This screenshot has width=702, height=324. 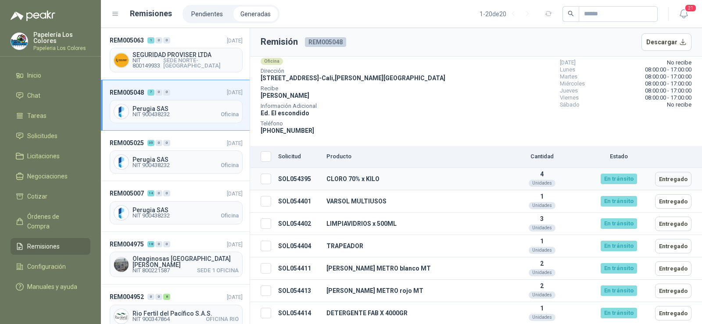 What do you see at coordinates (299, 268) in the screenshot?
I see `td: SOL054411` at bounding box center [299, 268].